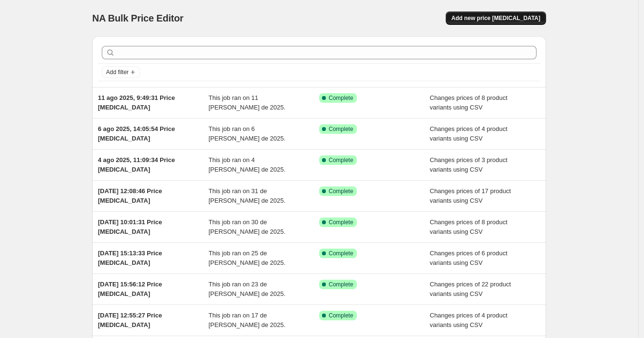  What do you see at coordinates (471, 289) in the screenshot?
I see `span: Changes prices of 22 product variants using CSV` at bounding box center [471, 289].